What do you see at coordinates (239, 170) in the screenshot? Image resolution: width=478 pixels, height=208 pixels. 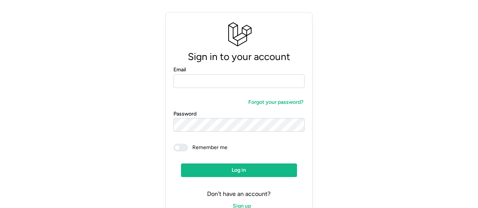 I see `button: Log in` at bounding box center [239, 170].